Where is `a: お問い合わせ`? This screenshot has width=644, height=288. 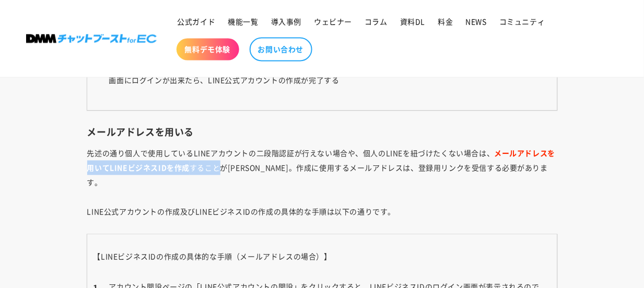 a: お問い合わせ is located at coordinates (281, 50).